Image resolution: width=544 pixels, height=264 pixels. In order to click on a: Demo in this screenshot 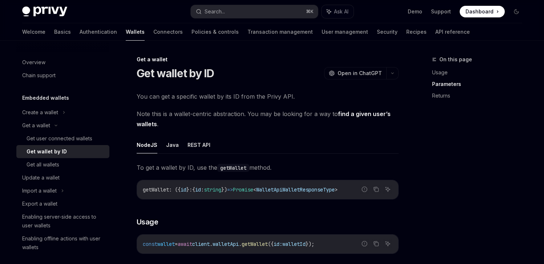, I will do `click(415, 12)`.